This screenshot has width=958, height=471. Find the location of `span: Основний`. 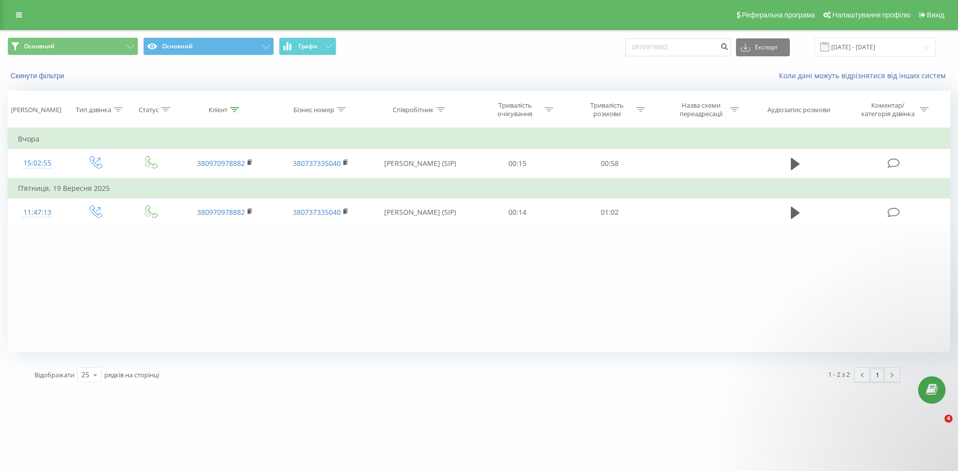

span: Основний is located at coordinates (39, 46).